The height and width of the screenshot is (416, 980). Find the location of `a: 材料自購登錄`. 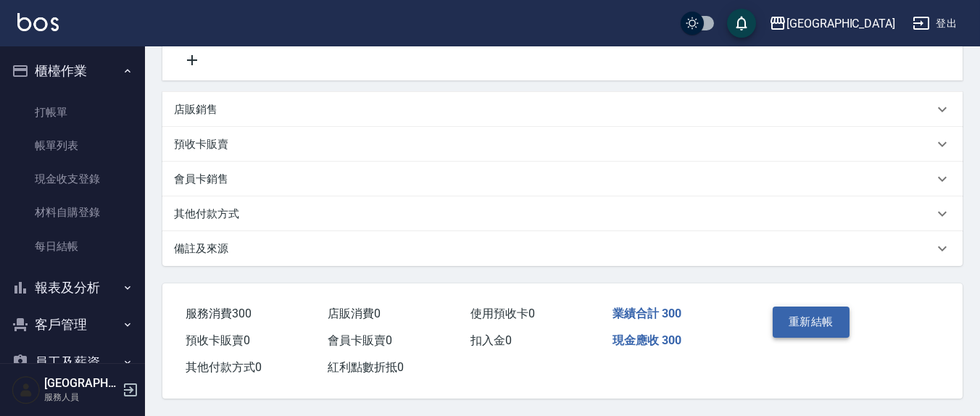

a: 材料自購登錄 is located at coordinates (72, 213).